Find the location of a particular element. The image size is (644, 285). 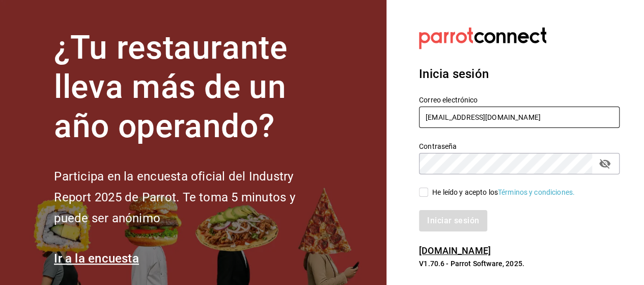

input: Ingresa tu correo electrónico is located at coordinates (519, 117).